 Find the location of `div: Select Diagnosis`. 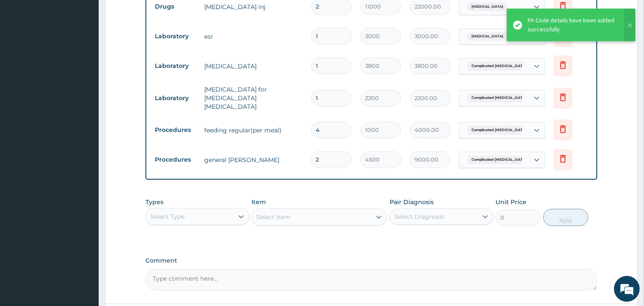

div: Select Diagnosis is located at coordinates (419, 216).